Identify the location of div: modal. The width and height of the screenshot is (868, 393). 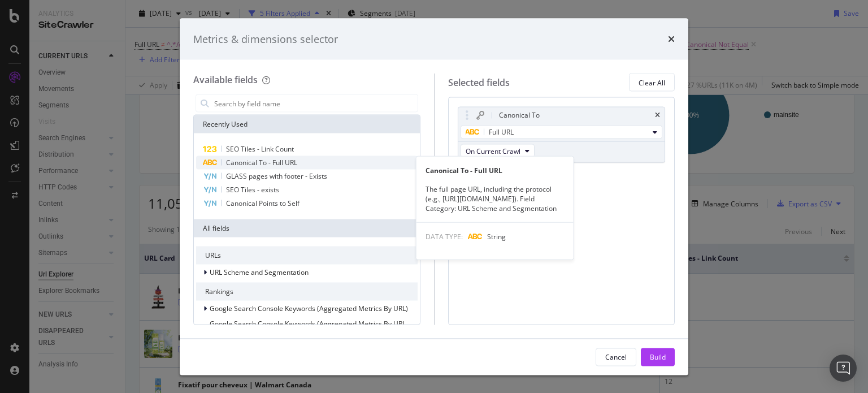
(434, 196).